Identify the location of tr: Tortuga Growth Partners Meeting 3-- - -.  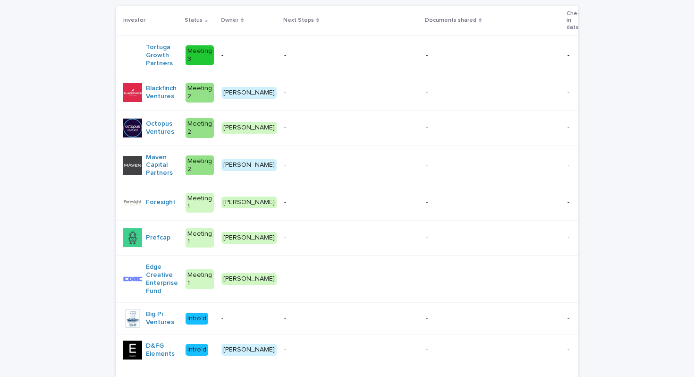
(359, 55).